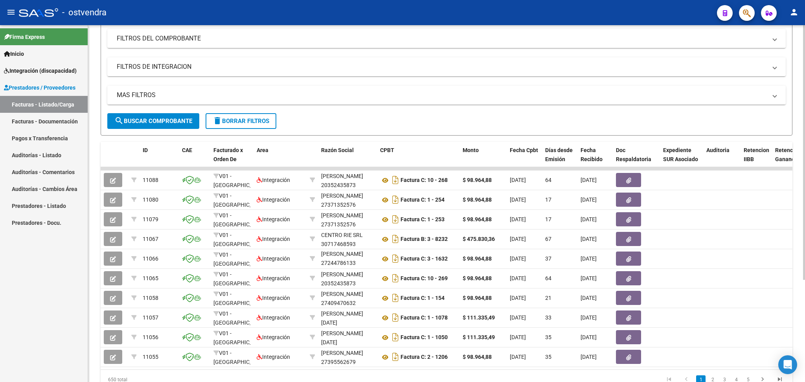 The width and height of the screenshot is (805, 382). Describe the element at coordinates (525, 159) in the screenshot. I see `datatable-header-cell: Fecha Cpbt` at that location.